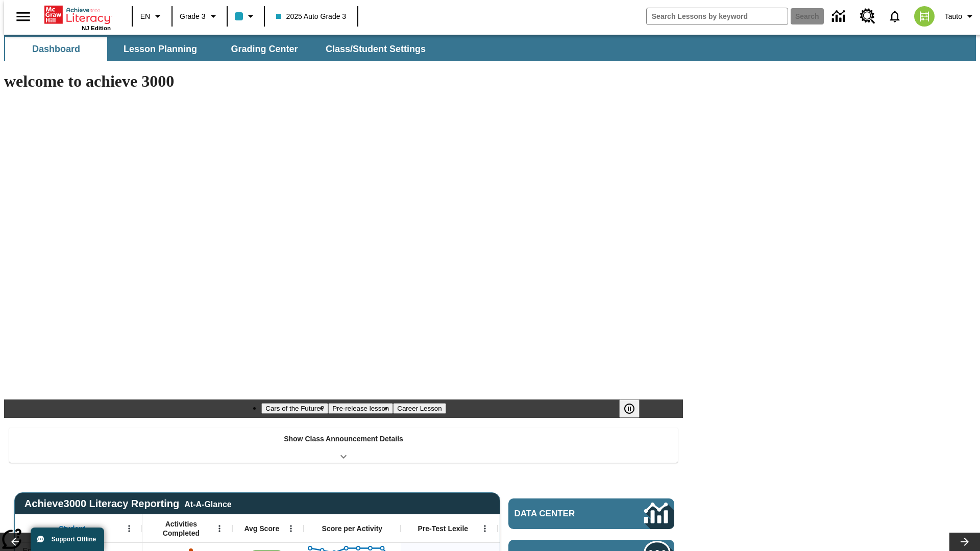 This screenshot has height=551, width=980. What do you see at coordinates (295, 408) in the screenshot?
I see `button: Slide 1 Cars of the Future?` at bounding box center [295, 408].